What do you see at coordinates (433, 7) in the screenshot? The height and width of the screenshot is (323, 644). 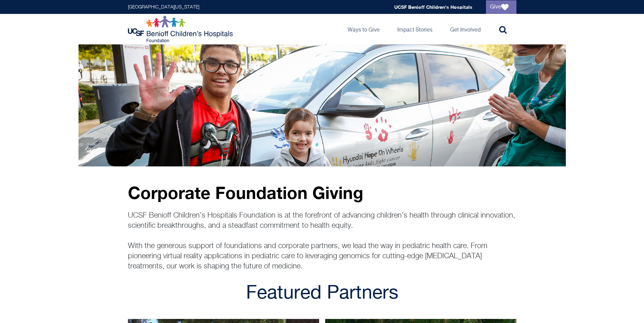 I see `a: UCSF Benioff Children's Hospitals` at bounding box center [433, 7].